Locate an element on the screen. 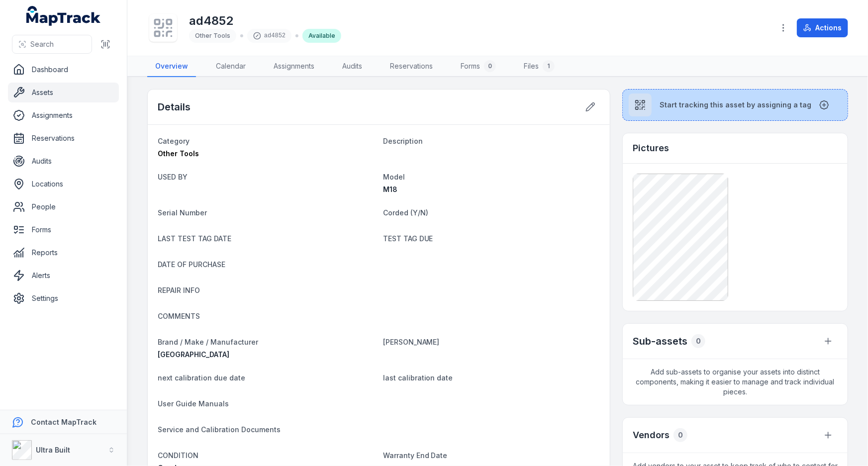  span: TEST TAG DUE is located at coordinates (408, 238).